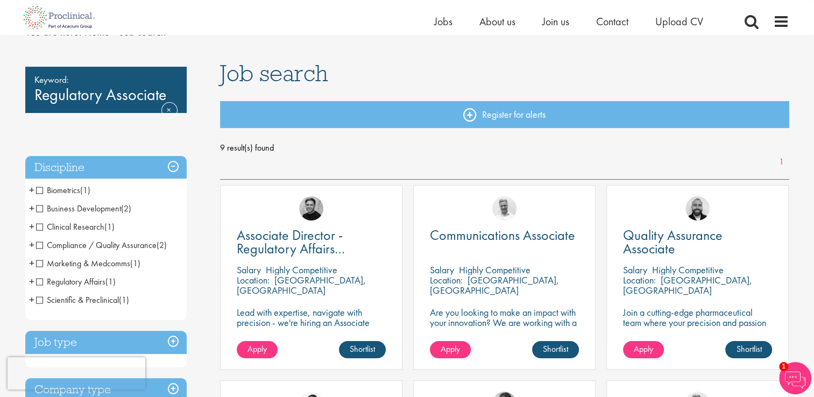  What do you see at coordinates (613, 22) in the screenshot?
I see `span: Contact` at bounding box center [613, 22].